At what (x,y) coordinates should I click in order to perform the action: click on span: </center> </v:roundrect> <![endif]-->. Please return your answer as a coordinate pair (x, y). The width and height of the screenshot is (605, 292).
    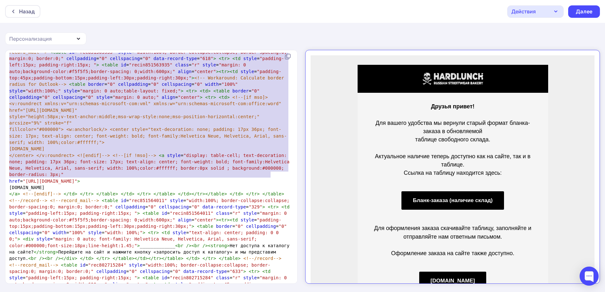
    Looking at the image, I should click on (59, 155).